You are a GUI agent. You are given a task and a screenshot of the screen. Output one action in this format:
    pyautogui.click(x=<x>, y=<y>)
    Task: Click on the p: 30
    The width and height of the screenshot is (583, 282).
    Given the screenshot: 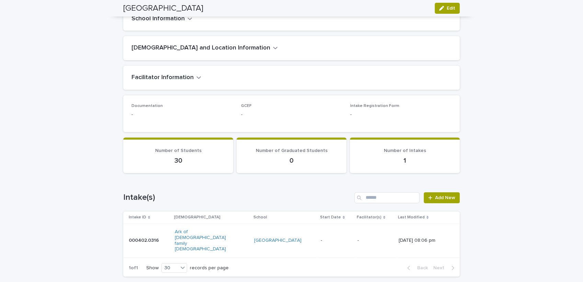 What is the action you would take?
    pyautogui.click(x=178, y=160)
    